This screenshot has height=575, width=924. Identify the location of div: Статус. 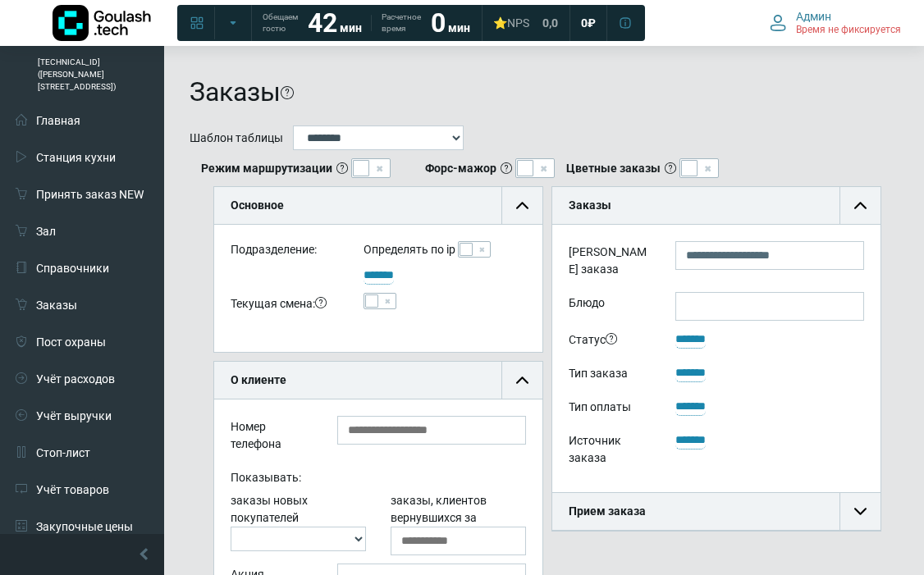
(610, 341).